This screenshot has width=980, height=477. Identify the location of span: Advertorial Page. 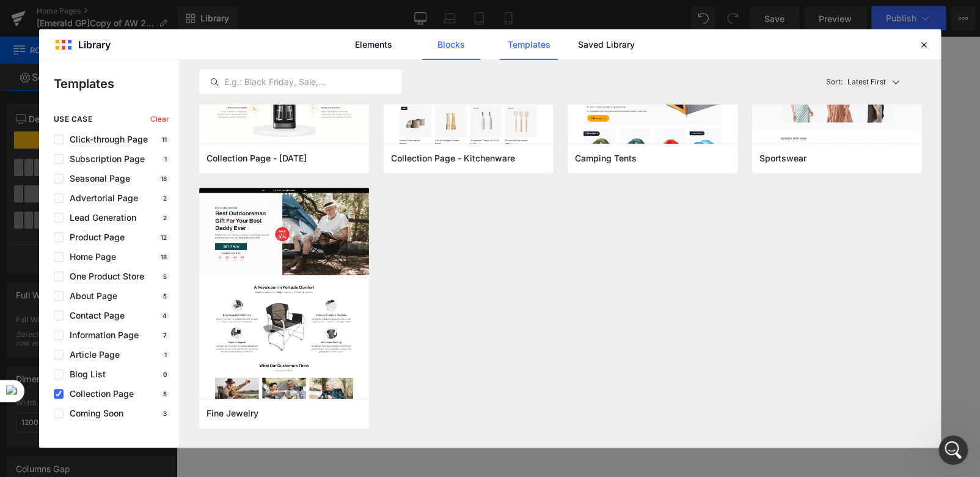
(101, 198).